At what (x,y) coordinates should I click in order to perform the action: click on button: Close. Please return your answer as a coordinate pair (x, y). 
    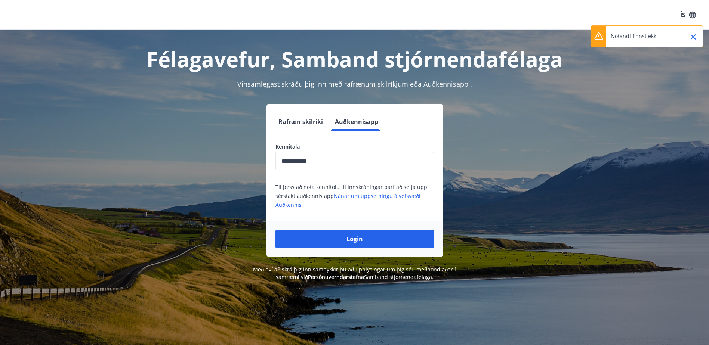
    Looking at the image, I should click on (694, 37).